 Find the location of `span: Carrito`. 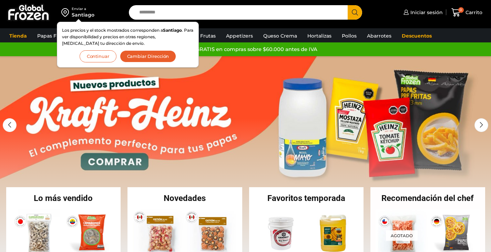

span: Carrito is located at coordinates (473, 12).